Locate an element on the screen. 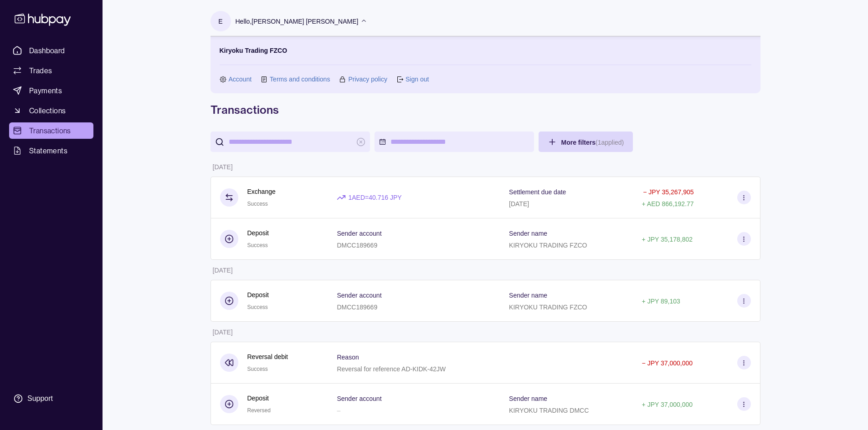 This screenshot has height=430, width=868. div: Support is located at coordinates (40, 399).